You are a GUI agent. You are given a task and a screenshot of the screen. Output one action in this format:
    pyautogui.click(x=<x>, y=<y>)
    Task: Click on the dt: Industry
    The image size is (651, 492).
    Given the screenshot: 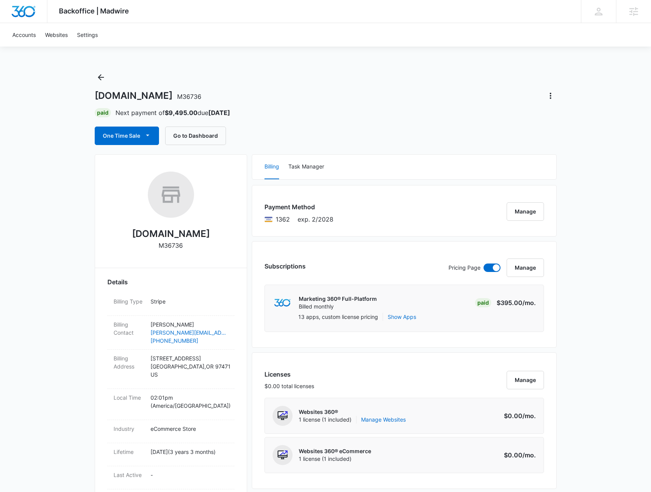 What is the action you would take?
    pyautogui.click(x=129, y=429)
    